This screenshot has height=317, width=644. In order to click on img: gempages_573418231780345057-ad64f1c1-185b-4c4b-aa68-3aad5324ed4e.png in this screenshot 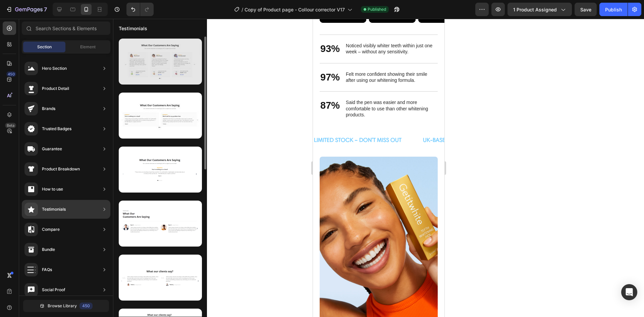, I will do `click(66, 226)`.